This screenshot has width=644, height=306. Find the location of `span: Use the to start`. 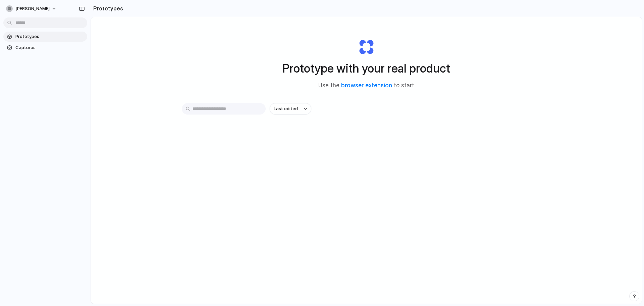

span: Use the to start is located at coordinates (367, 86).